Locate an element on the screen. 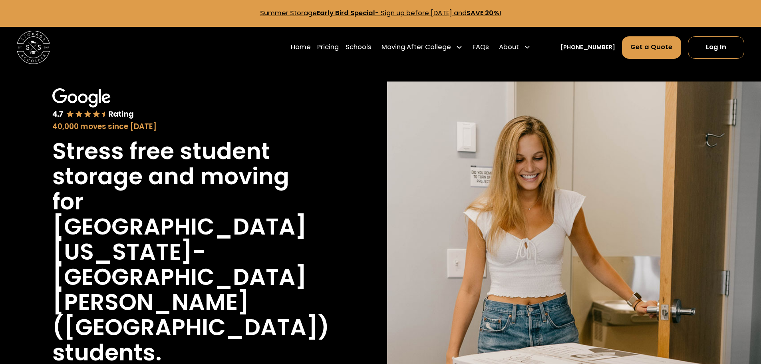  a: Get a Quote is located at coordinates (652, 48).